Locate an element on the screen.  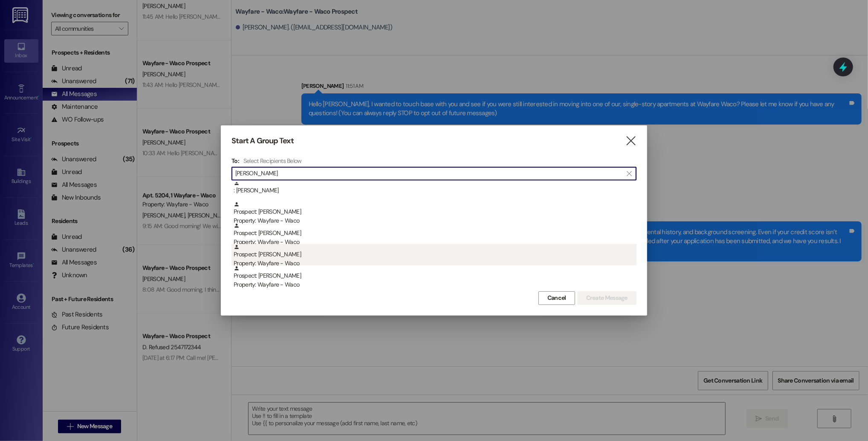
button: Cancel is located at coordinates (556, 298).